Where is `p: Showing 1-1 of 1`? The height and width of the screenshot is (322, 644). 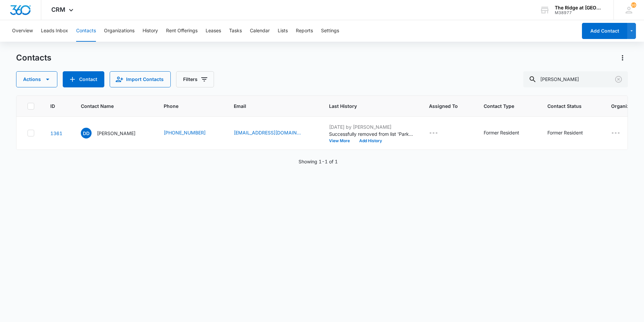
p: Showing 1-1 of 1 is located at coordinates (318, 161).